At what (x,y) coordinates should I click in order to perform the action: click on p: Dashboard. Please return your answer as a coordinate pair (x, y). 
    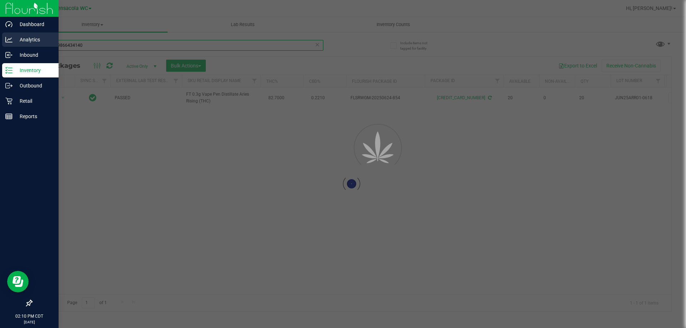
    Looking at the image, I should click on (34, 24).